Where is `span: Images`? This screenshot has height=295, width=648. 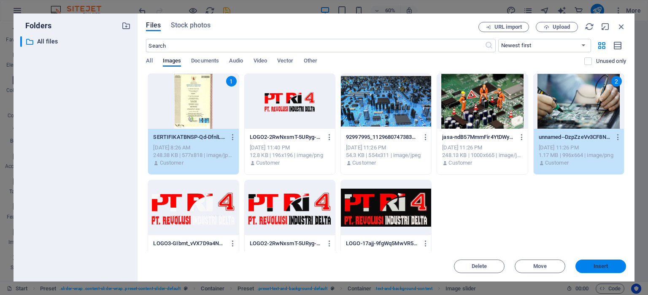 span: Images is located at coordinates (172, 62).